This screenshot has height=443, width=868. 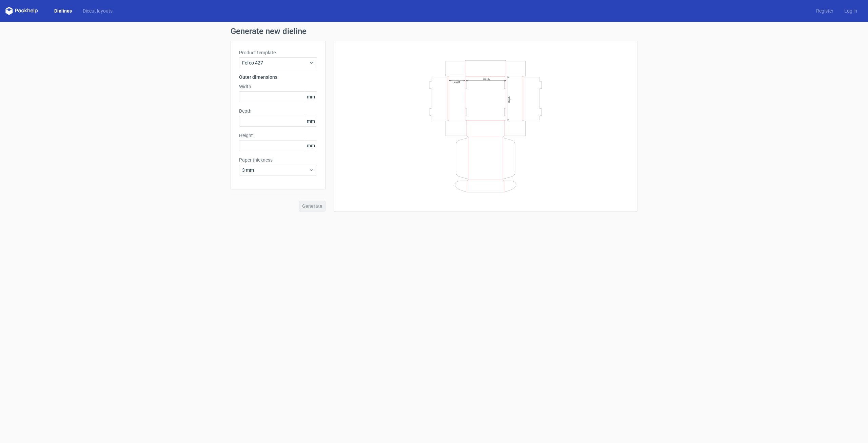 I want to click on label: Height, so click(x=278, y=135).